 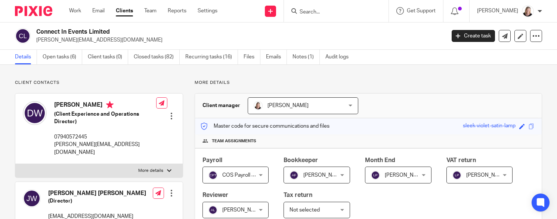 I want to click on a: Recurring tasks (16), so click(x=212, y=57).